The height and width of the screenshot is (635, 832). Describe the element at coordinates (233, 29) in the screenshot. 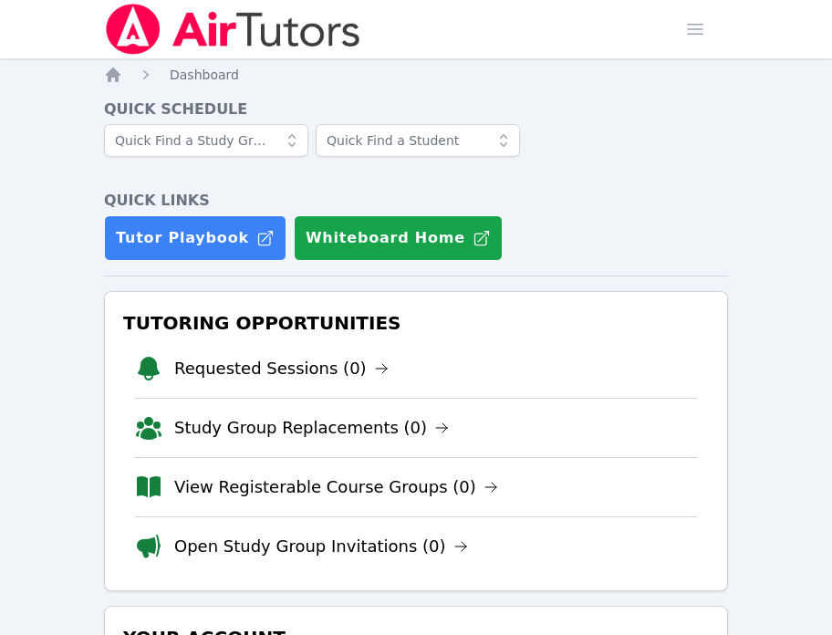

I see `img: Air Tutors` at that location.